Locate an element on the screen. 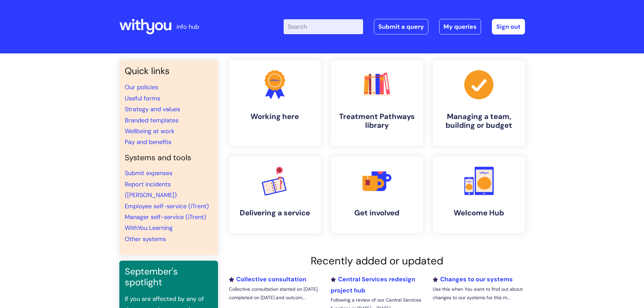 The width and height of the screenshot is (644, 308). a: Useful forms is located at coordinates (142, 99).